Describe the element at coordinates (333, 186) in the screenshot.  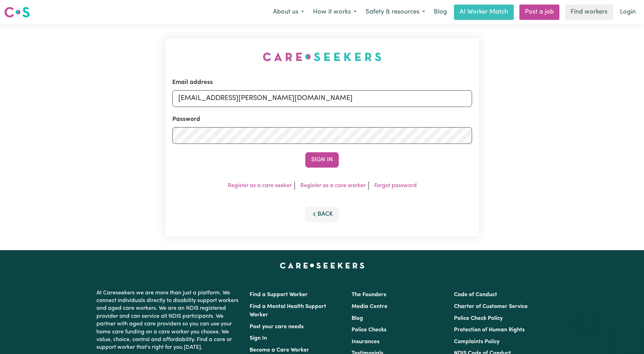
I see `a: Register as a care worker` at that location.